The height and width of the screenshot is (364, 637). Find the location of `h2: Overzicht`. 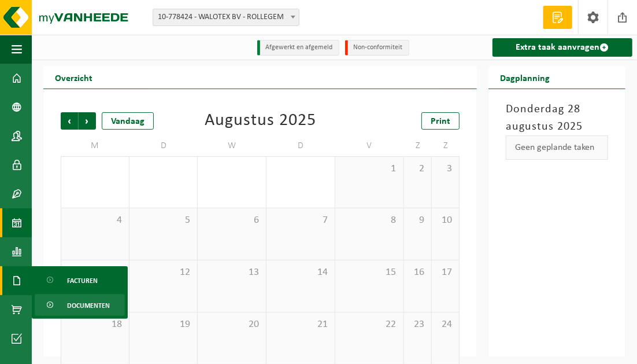

h2: Overzicht is located at coordinates (74, 77).